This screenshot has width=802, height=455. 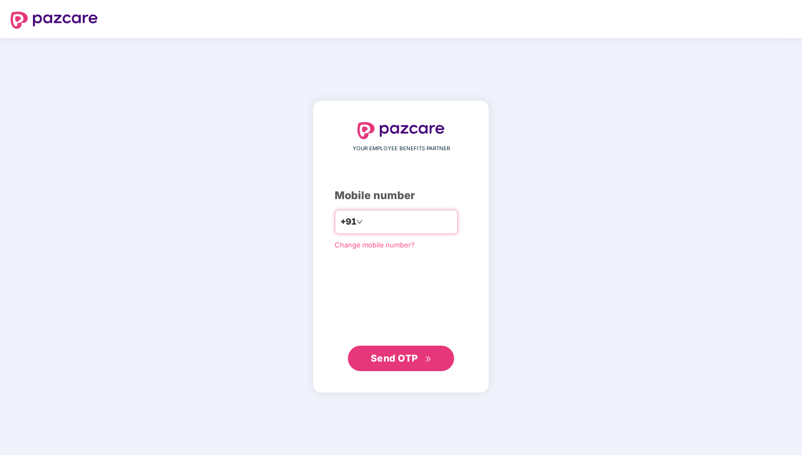 What do you see at coordinates (401, 359) in the screenshot?
I see `button: Send OTPdouble-right` at bounding box center [401, 359].